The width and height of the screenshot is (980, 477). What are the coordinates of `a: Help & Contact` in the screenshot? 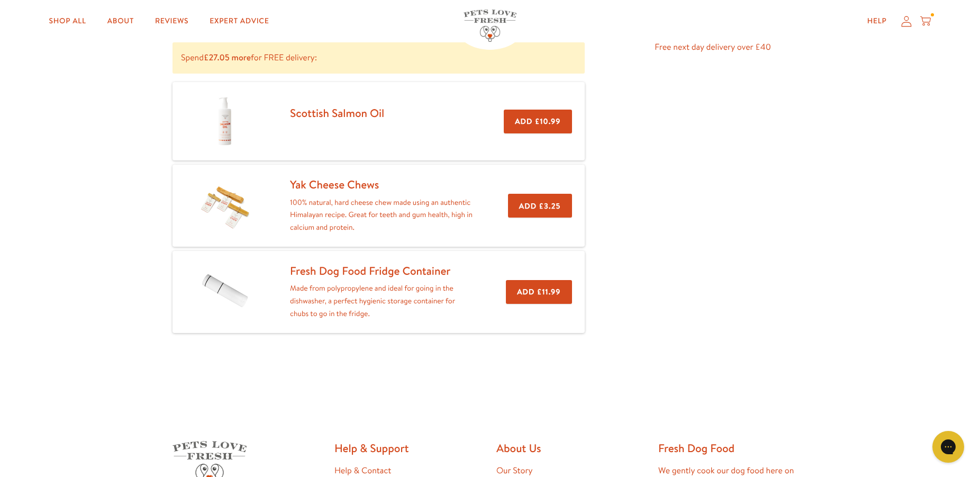 It's located at (363, 470).